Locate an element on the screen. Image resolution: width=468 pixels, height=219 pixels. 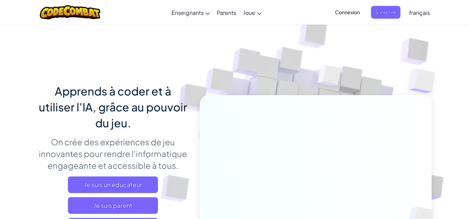
span: Apprends à coder et à utiliser l'IA, grâce au pouvoir du jeu. is located at coordinates (113, 107).